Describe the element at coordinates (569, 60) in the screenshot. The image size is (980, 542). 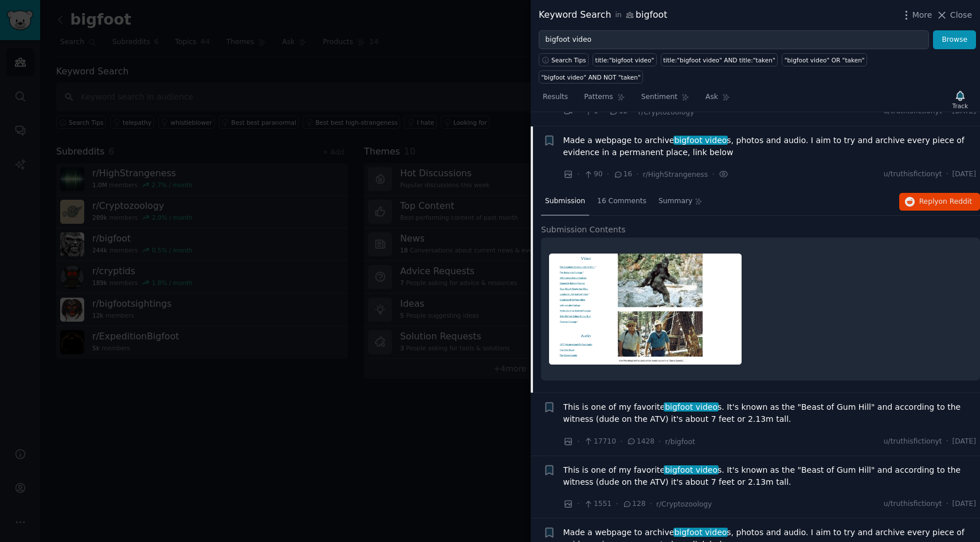
I see `span: Search Tips` at that location.